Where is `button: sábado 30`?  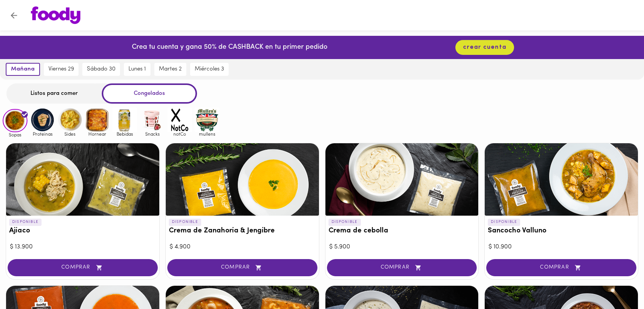 button: sábado 30 is located at coordinates (101, 69).